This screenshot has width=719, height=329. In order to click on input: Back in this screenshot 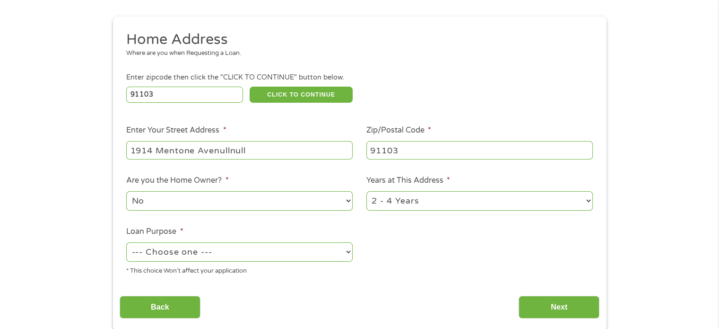, I will do `click(160, 307)`.